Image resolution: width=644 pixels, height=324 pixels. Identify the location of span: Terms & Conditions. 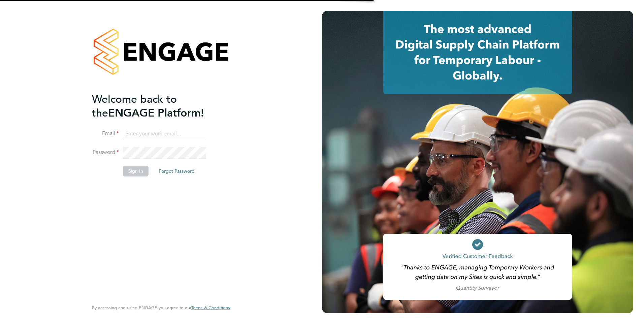
(211, 308).